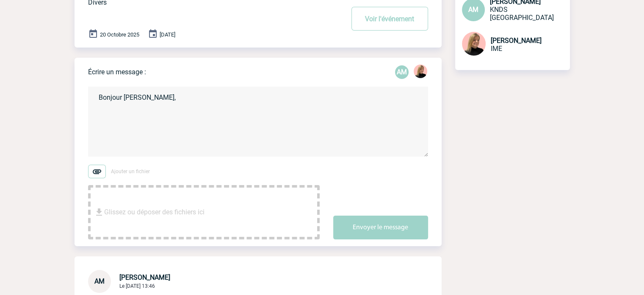 The image size is (644, 295). I want to click on span: Glissez ou déposer des fichiers ici, so click(154, 212).